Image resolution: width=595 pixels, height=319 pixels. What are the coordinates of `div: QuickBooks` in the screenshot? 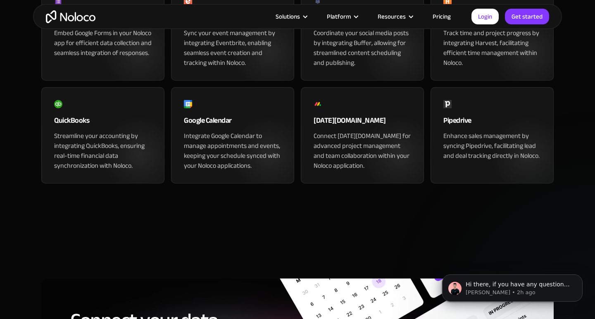 It's located at (103, 123).